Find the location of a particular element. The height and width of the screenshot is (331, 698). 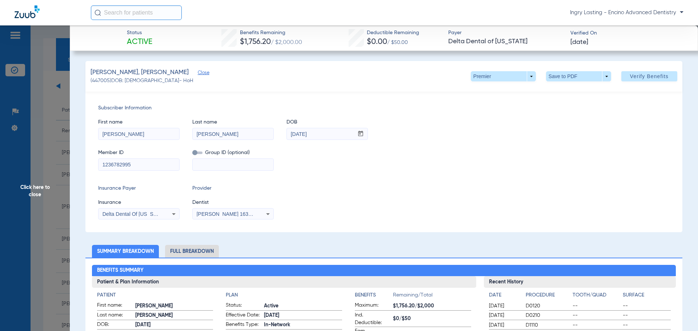

span: Close is located at coordinates (201, 73).